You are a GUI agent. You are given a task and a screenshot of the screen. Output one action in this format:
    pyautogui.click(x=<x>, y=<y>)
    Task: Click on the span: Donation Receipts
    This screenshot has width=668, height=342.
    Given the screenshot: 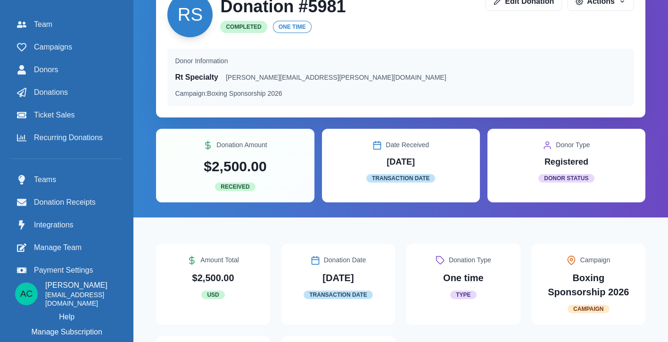 What is the action you would take?
    pyautogui.click(x=65, y=202)
    